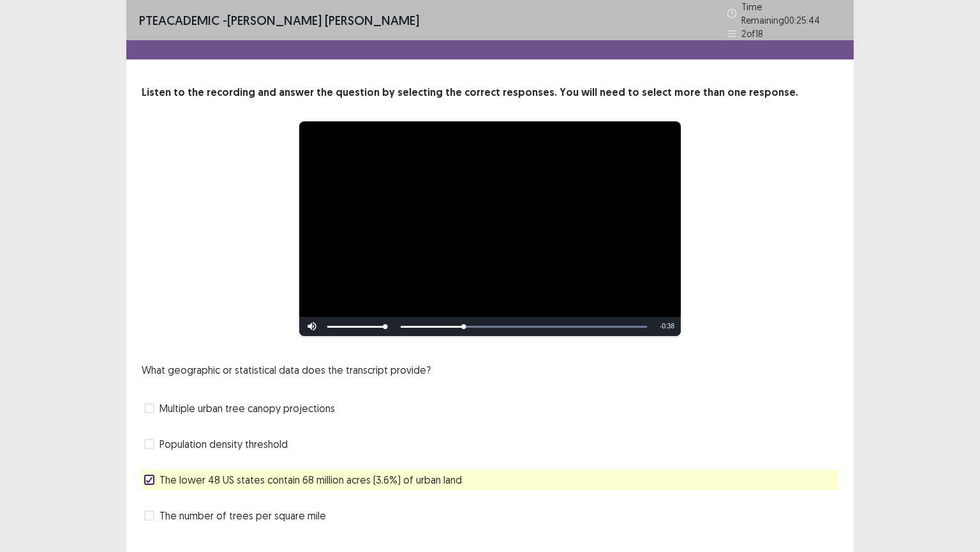 The image size is (980, 552). Describe the element at coordinates (752, 33) in the screenshot. I see `p: 2 of 18` at that location.